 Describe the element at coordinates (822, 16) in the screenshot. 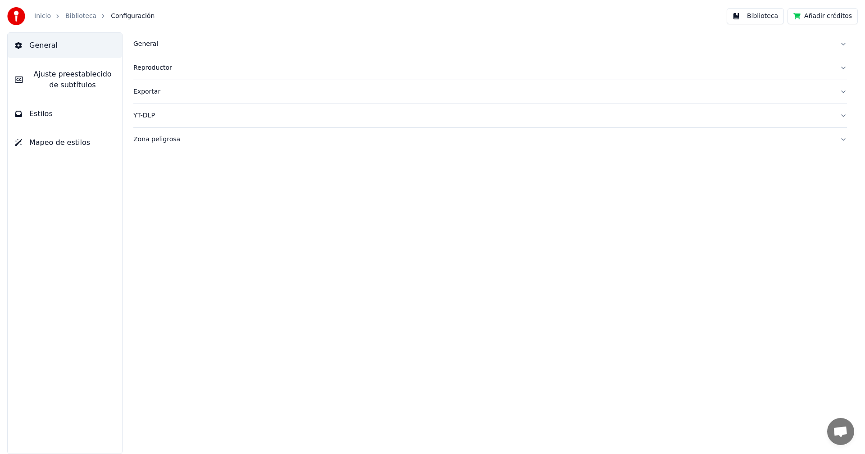

I see `button: Añadir créditos` at that location.